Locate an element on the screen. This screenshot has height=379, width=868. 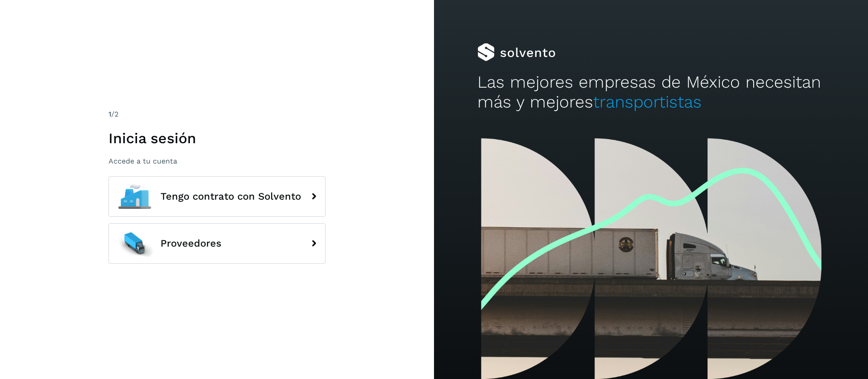
span: transportistas is located at coordinates (647, 101).